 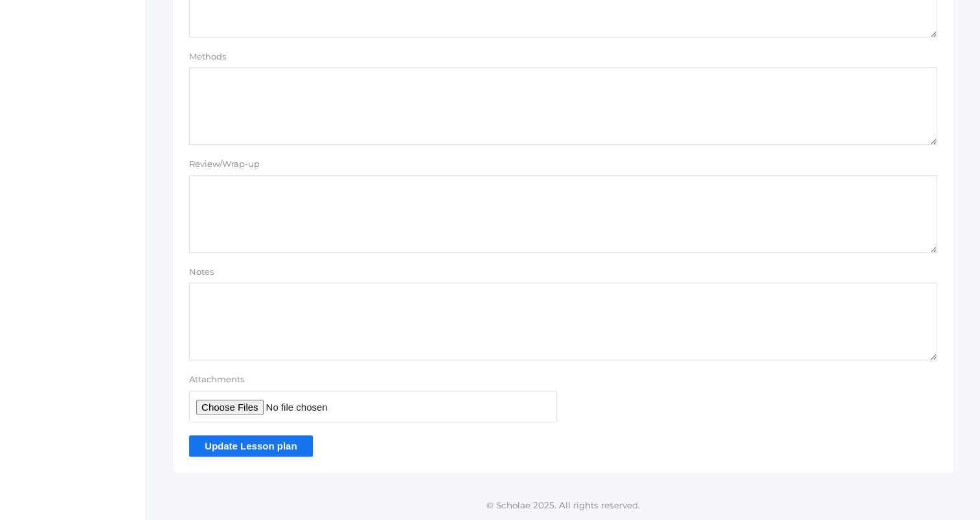 I want to click on label: Review/Wrap-up, so click(x=224, y=165).